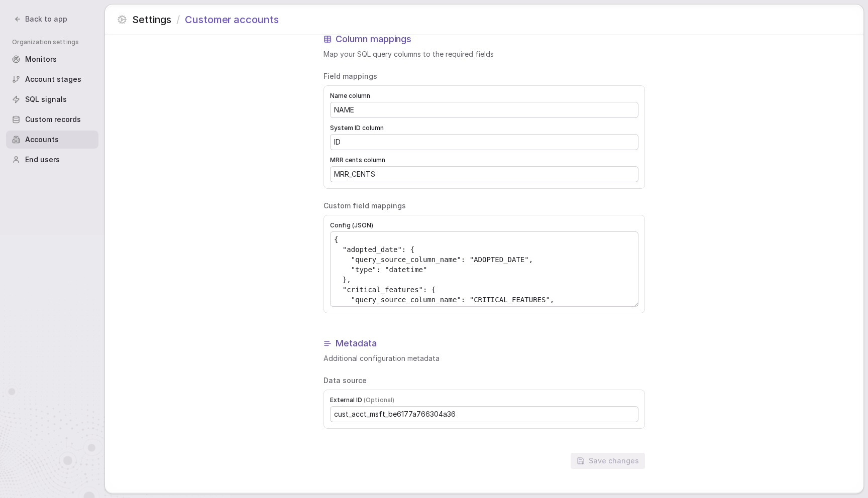 The image size is (868, 498). I want to click on a: Custom records, so click(52, 120).